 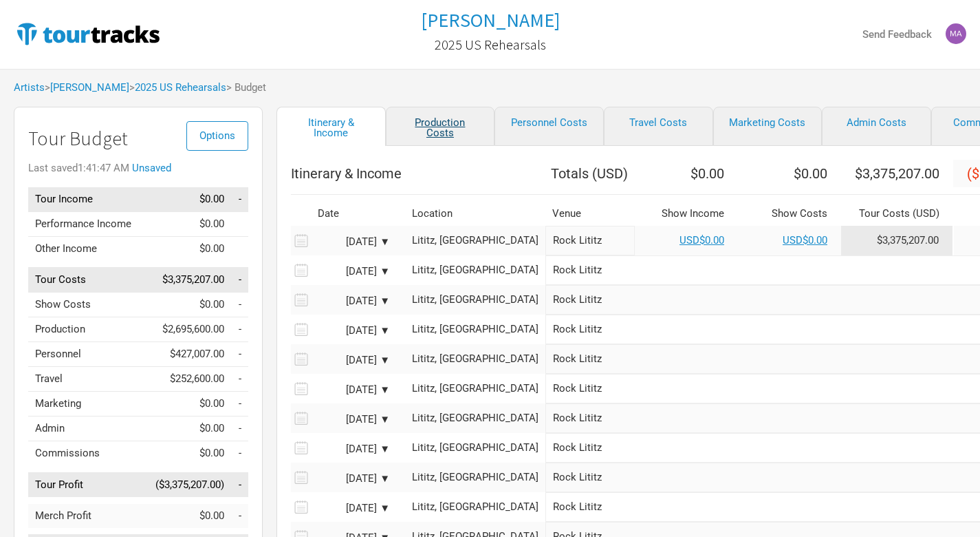 What do you see at coordinates (239, 484) in the screenshot?
I see `td: Tour Profit as % of Tour Income` at bounding box center [239, 484].